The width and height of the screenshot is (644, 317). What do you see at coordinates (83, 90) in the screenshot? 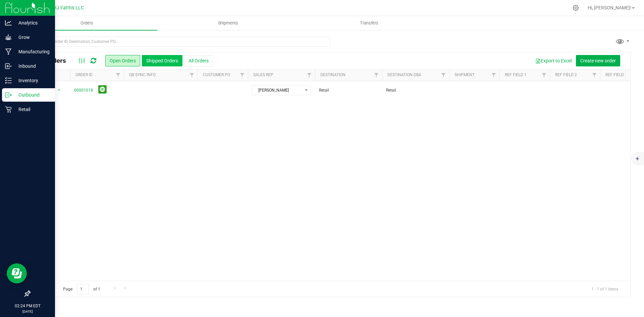
I see `a: 00001018` at bounding box center [83, 90].